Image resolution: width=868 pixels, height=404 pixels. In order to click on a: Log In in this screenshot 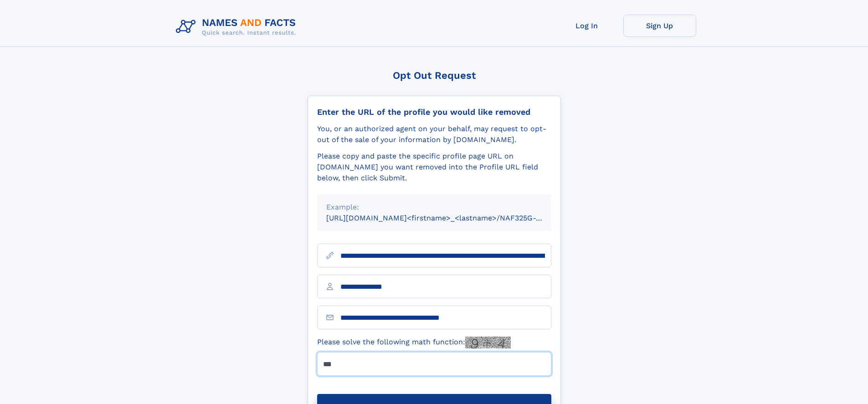, I will do `click(587, 26)`.